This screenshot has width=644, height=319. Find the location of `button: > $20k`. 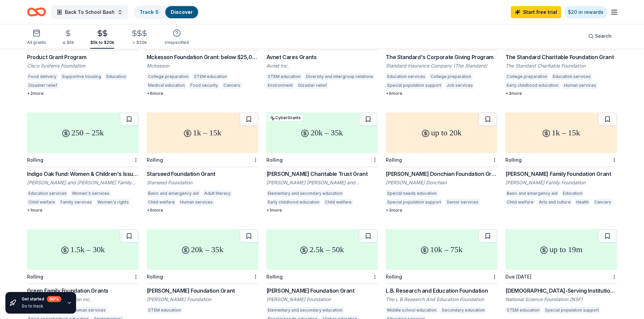

button: > $20k is located at coordinates (139, 38).